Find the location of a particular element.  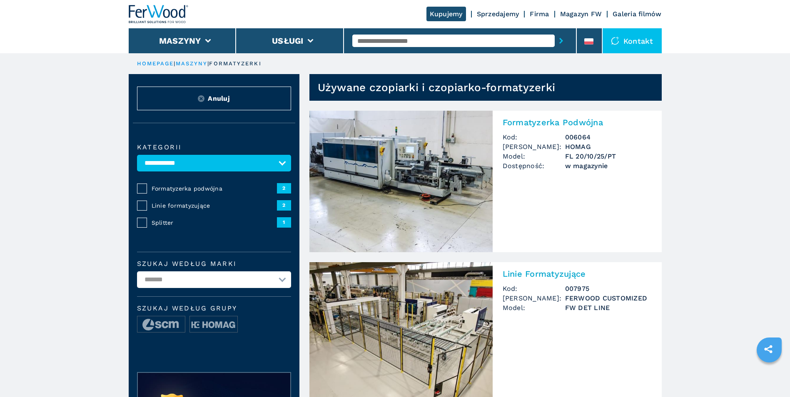

h3: 006064 is located at coordinates (609, 137).